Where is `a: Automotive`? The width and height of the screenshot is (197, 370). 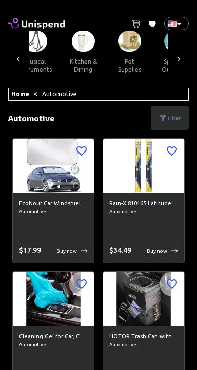 a: Automotive is located at coordinates (59, 94).